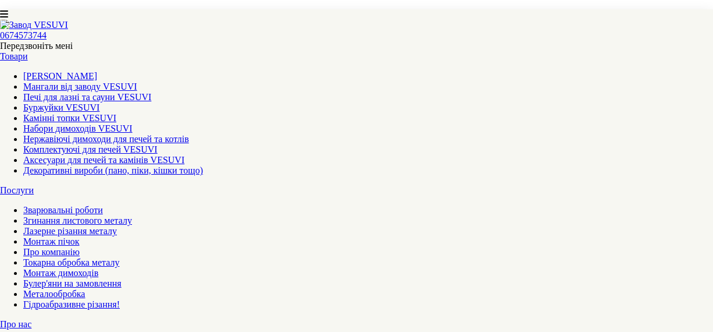 Image resolution: width=713 pixels, height=332 pixels. I want to click on a: Буржуйки VESUVI, so click(61, 107).